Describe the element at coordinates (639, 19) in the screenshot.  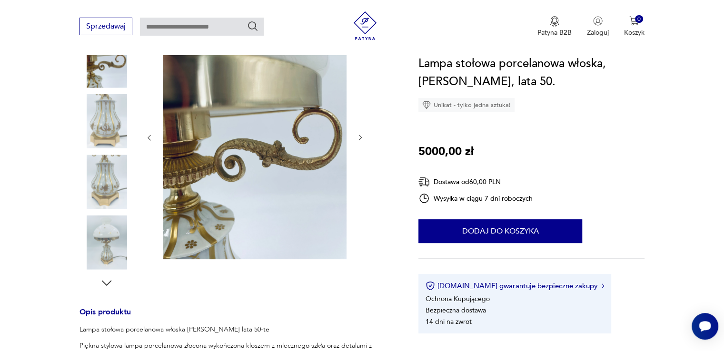
I see `div: 0` at that location.